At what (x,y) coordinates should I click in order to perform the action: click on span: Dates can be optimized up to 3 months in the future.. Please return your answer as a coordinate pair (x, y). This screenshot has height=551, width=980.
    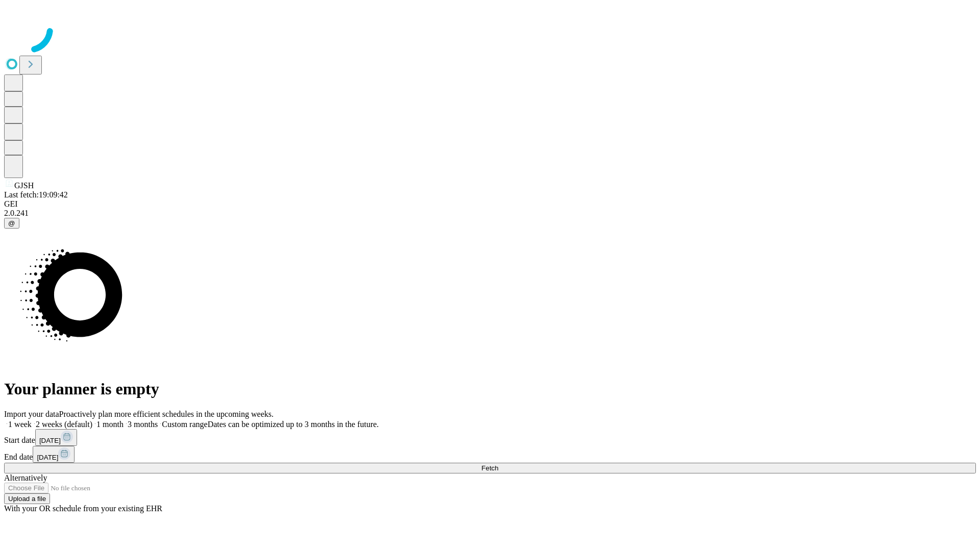
    Looking at the image, I should click on (293, 424).